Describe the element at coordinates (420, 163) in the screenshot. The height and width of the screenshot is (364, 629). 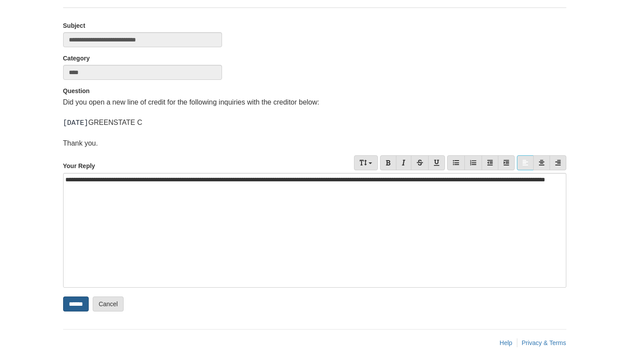
I see `a: Strikethrough` at that location.